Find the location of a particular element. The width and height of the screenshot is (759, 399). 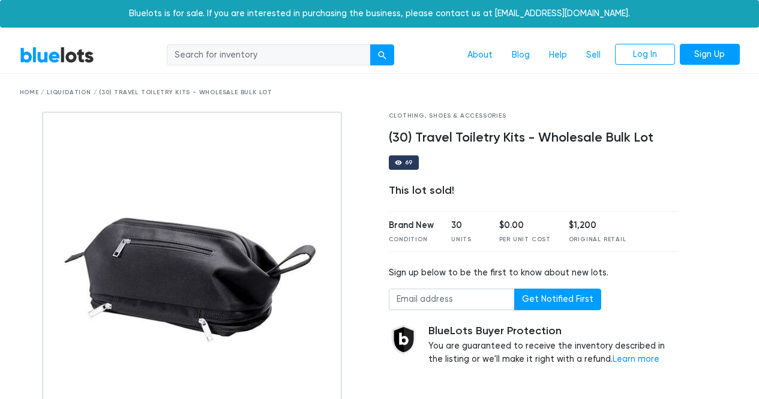

div: This lot sold! is located at coordinates (533, 191).